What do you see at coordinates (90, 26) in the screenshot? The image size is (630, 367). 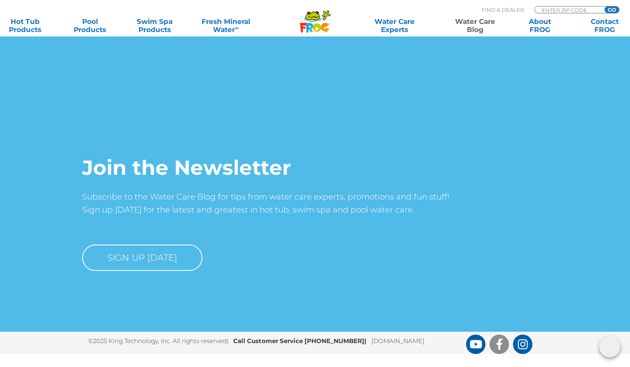 I see `a: PoolProducts` at bounding box center [90, 26].